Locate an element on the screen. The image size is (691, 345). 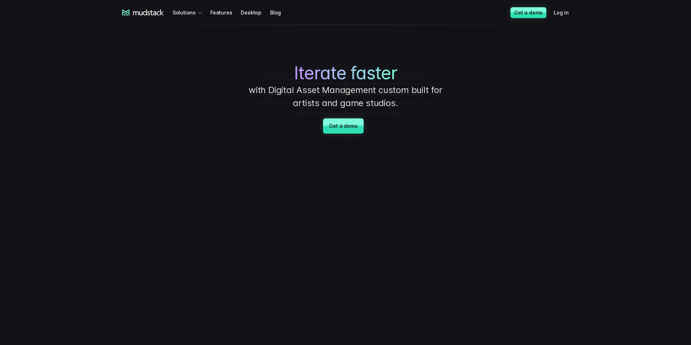
span: Iterate faster is located at coordinates (345, 73).